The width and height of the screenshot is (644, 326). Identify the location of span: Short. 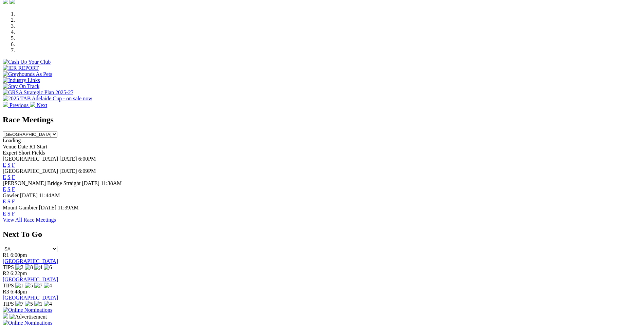
(24, 153).